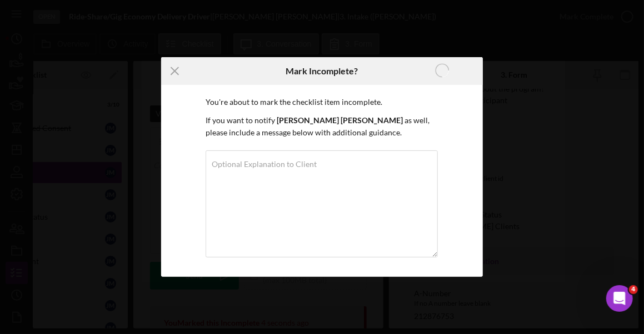  I want to click on p: You're about to mark the checklist item incomplete., so click(322, 102).